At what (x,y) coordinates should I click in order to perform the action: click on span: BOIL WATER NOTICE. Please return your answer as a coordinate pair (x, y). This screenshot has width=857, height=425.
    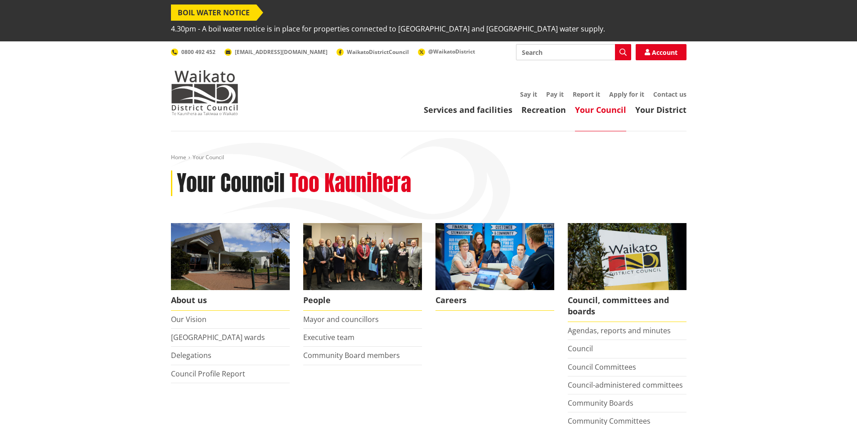
    Looking at the image, I should click on (214, 13).